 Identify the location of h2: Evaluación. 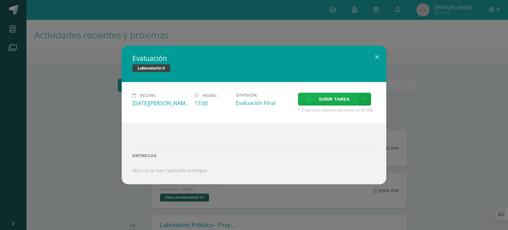
(254, 58).